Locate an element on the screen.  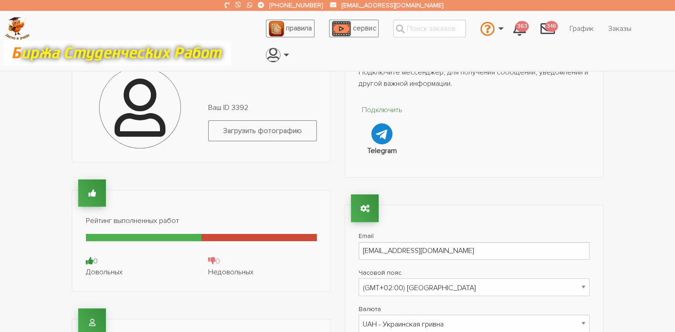
span: 346 is located at coordinates (552, 26).